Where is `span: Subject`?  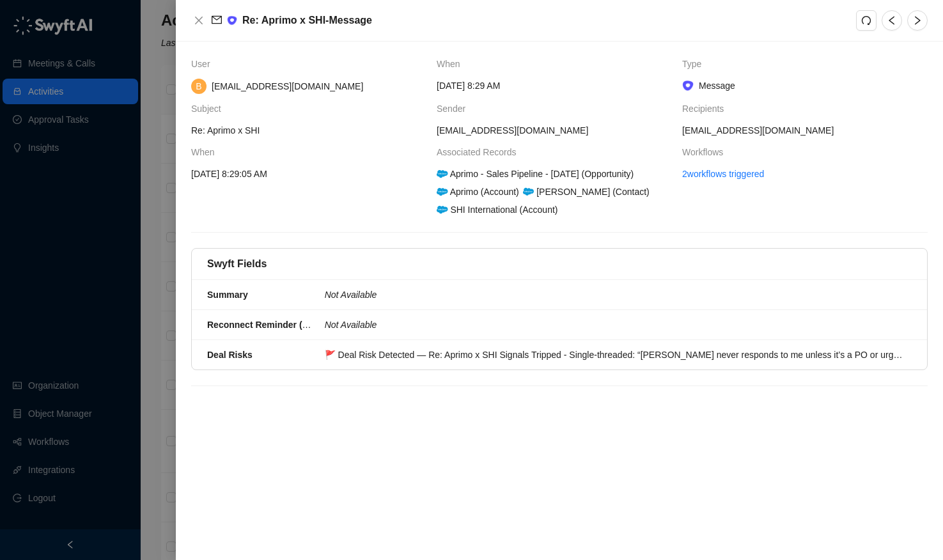 span: Subject is located at coordinates (209, 109).